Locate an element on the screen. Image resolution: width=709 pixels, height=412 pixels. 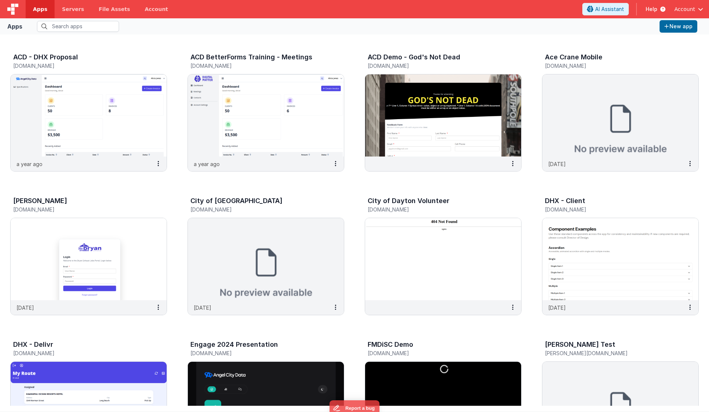
h3: DHX - Client is located at coordinates (565, 201).